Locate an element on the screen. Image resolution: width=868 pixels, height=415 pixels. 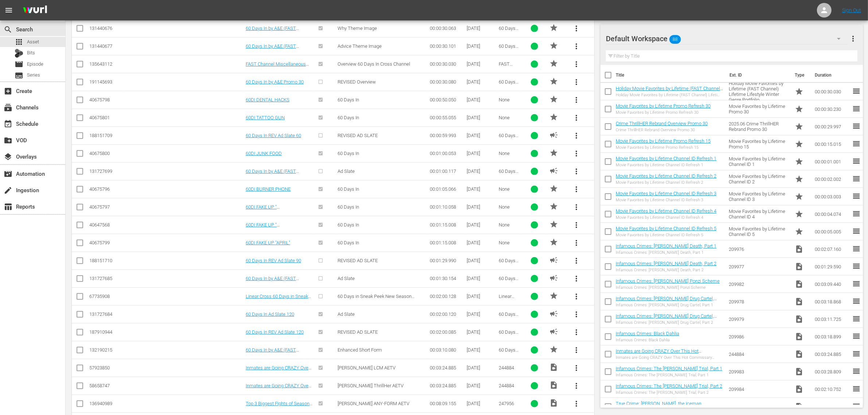
th: Duration is located at coordinates (832, 75).